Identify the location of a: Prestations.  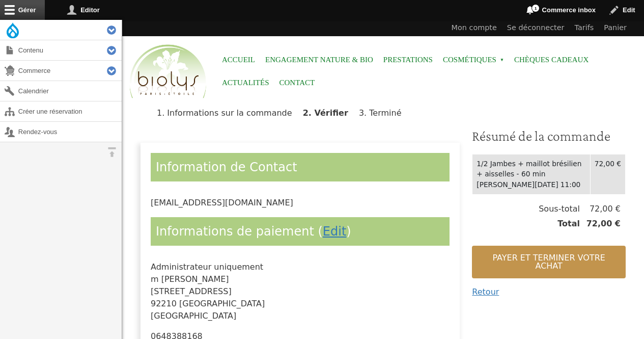
(408, 60).